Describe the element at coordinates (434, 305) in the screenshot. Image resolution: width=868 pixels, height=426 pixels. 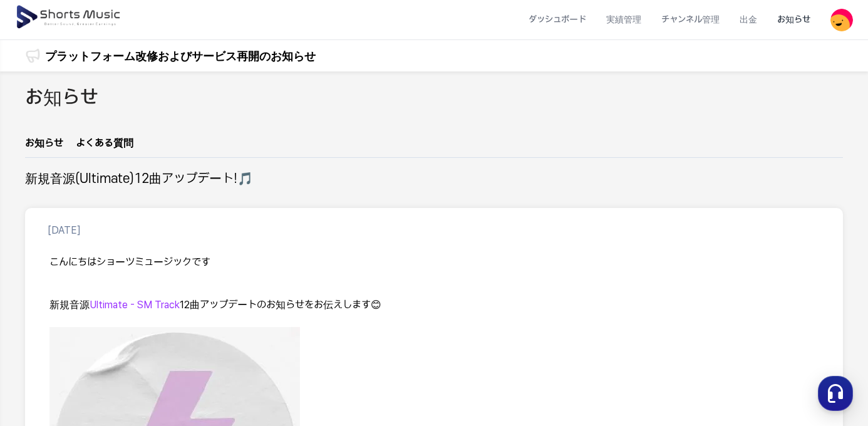
I see `p: 12曲アップデートのお知らせをお伝えします` at that location.